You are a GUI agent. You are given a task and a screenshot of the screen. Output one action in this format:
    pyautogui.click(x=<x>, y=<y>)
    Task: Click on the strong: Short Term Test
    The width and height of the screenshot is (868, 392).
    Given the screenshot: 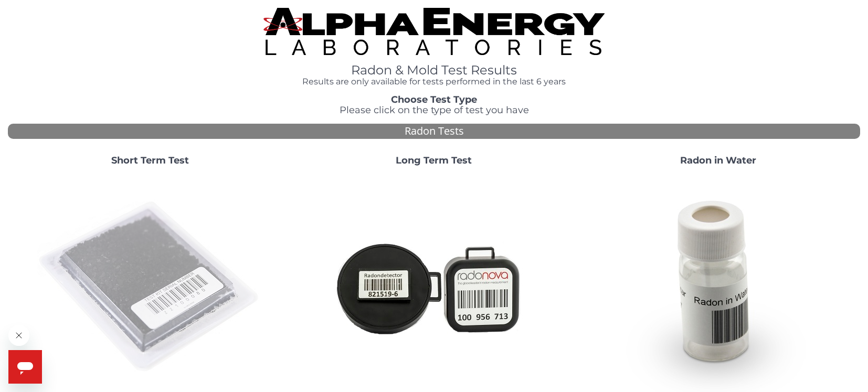 What is the action you would take?
    pyautogui.click(x=150, y=160)
    